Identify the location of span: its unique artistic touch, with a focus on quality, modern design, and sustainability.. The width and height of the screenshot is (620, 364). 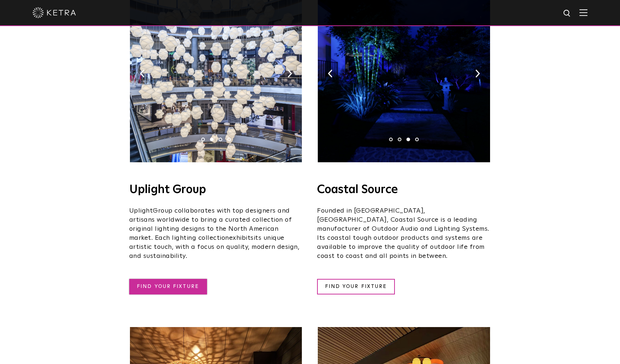
(214, 247).